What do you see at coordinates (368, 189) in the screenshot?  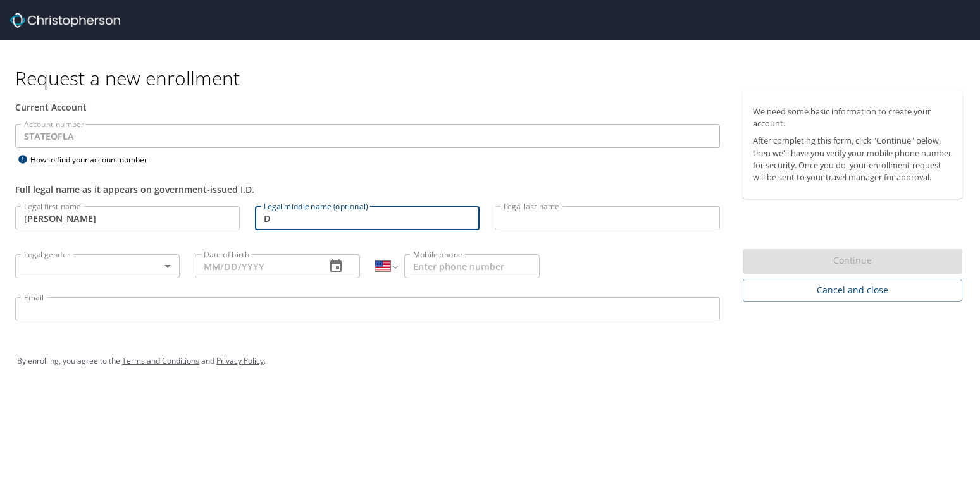 I see `div: Full legal name as it appears on government-issued I.D.` at bounding box center [368, 189].